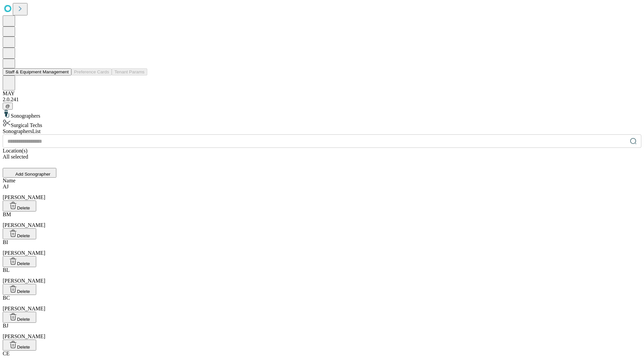  I want to click on button: Tenant Params, so click(129, 72).